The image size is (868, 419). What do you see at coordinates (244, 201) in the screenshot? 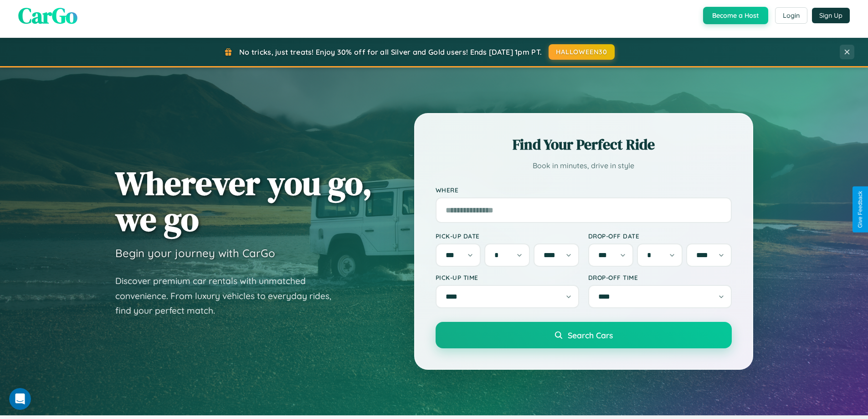
I see `h1: Wherever you go, we go` at bounding box center [244, 201].